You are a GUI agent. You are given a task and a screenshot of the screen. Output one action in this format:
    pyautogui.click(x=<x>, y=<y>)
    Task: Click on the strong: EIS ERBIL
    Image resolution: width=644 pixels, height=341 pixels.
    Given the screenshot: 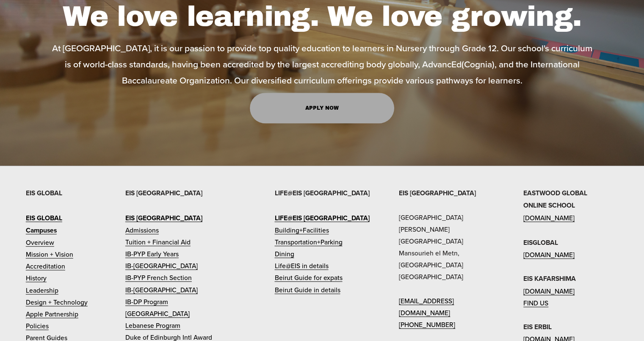 What is the action you would take?
    pyautogui.click(x=537, y=327)
    